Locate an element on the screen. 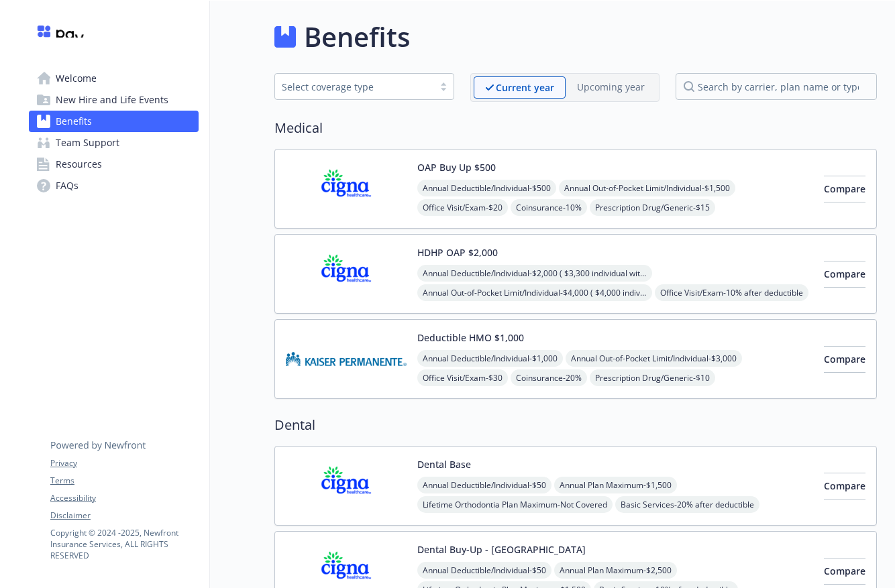 This screenshot has width=895, height=588. button: Deductible HMO $1,000 is located at coordinates (471, 337).